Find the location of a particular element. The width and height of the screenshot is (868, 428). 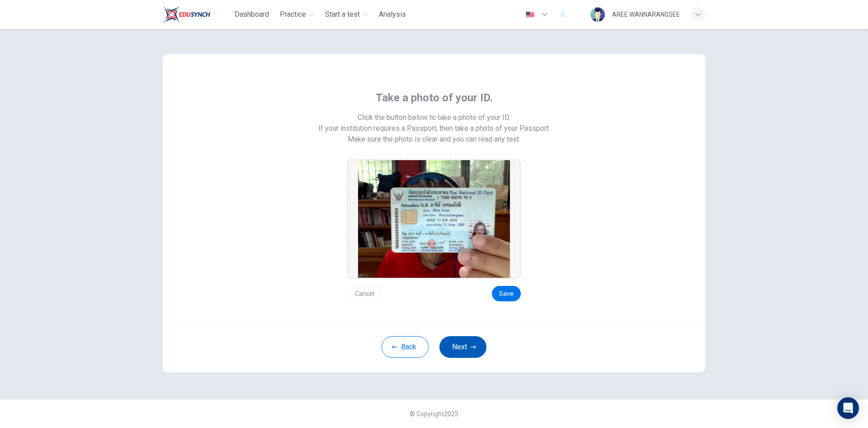

span: Take a photo of your ID. is located at coordinates (434, 98).